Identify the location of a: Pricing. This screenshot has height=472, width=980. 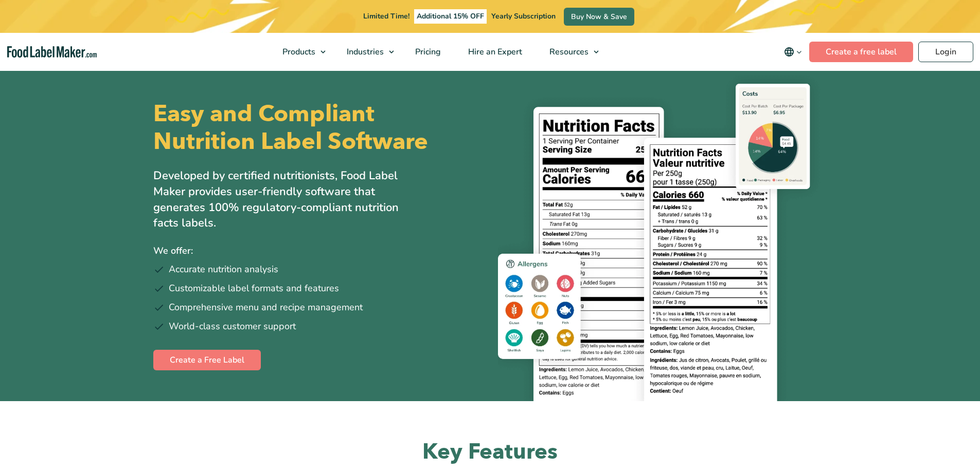
(427, 52).